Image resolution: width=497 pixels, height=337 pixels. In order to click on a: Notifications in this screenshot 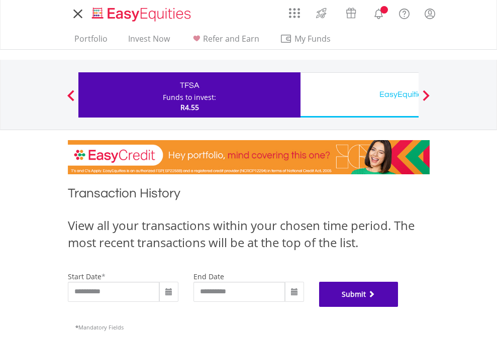, I will do `click(378, 13)`.